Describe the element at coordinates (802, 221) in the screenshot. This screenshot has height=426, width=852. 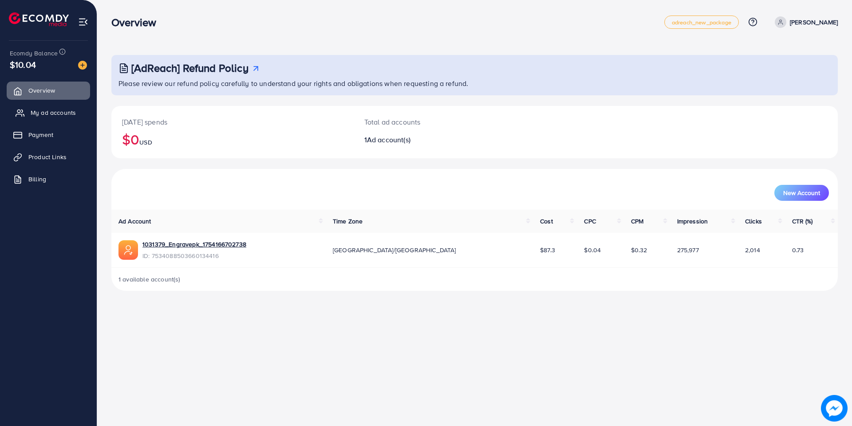
I see `span: CTR (%)` at that location.